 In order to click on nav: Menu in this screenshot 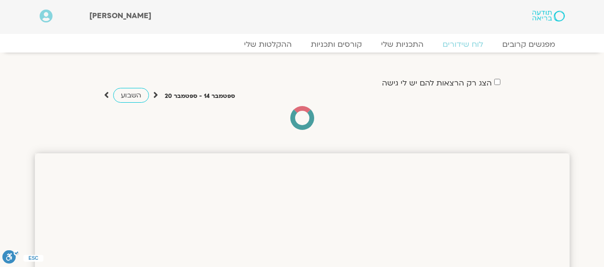, I will do `click(302, 44)`.